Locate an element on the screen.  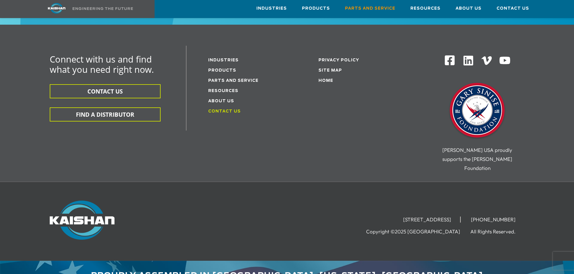
span: Industries is located at coordinates (271, 8).